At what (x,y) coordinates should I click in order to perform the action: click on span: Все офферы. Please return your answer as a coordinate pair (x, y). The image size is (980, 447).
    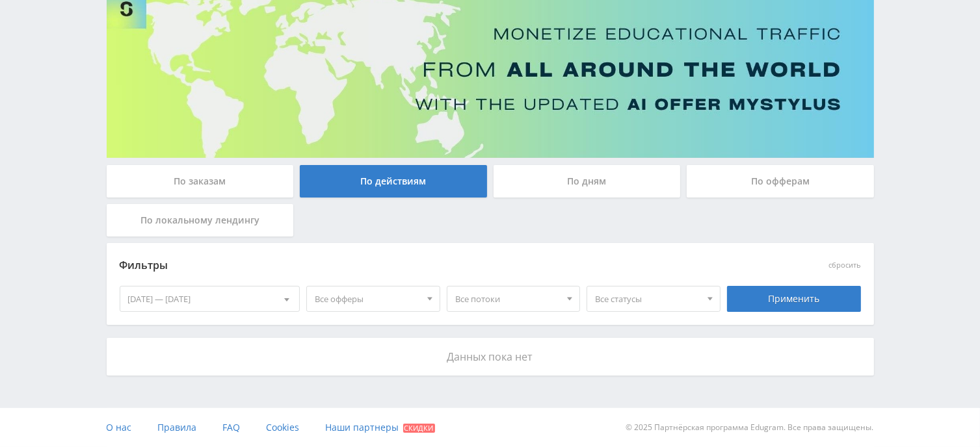
    Looking at the image, I should click on (368, 299).